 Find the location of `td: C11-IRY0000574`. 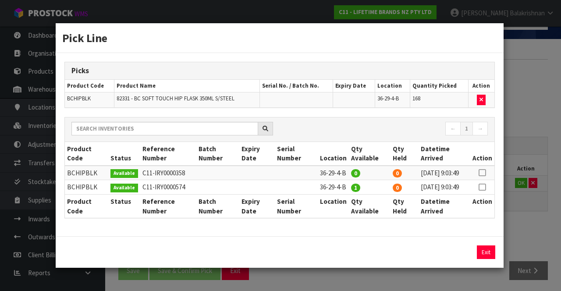

td: C11-IRY0000574 is located at coordinates (168, 187).